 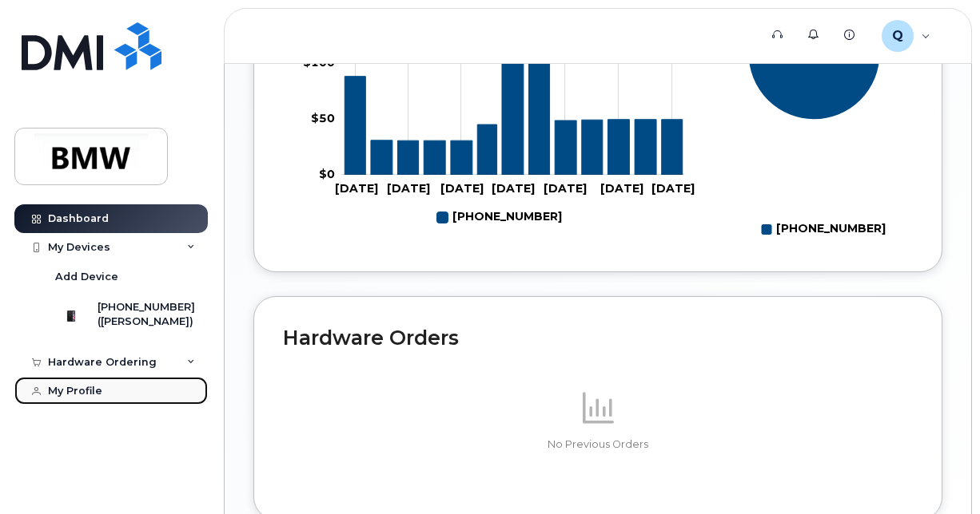 What do you see at coordinates (327, 174) in the screenshot?
I see `tspan: $0` at bounding box center [327, 174].